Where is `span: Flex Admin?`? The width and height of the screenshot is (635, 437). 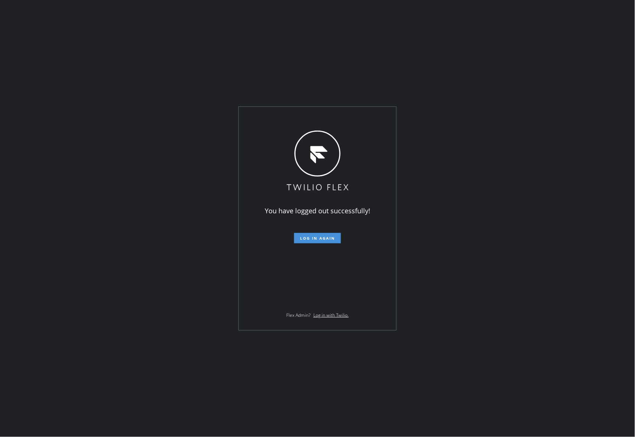
span: Flex Admin? is located at coordinates (298, 315).